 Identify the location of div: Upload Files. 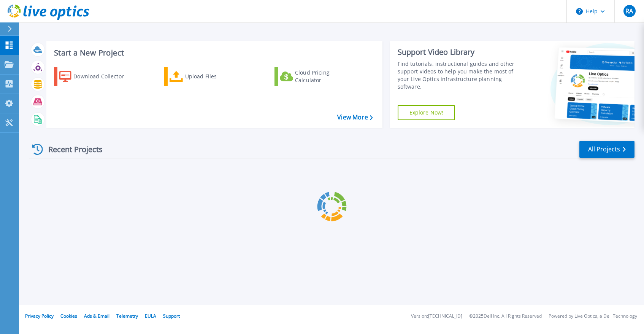
(215, 77).